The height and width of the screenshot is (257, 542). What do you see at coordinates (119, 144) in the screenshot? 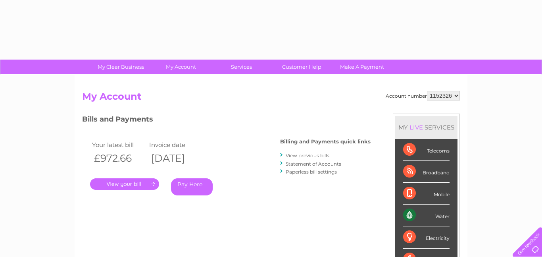
I see `td: Your latest bill` at bounding box center [119, 144].